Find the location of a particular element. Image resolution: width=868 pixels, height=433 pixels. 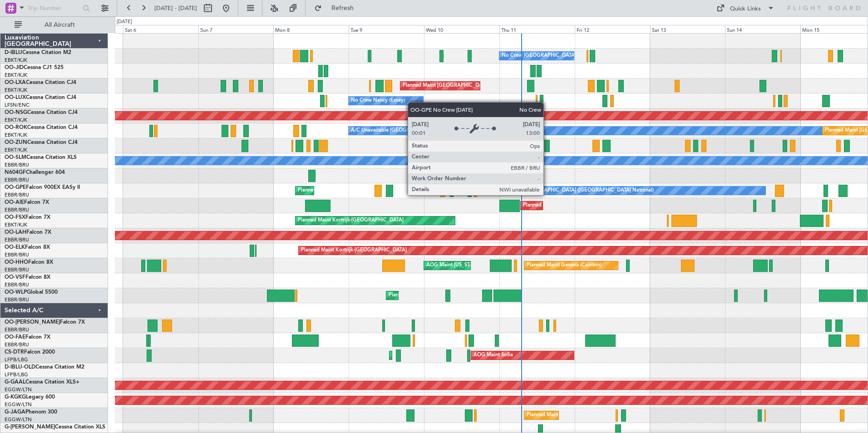

input: Trip Number is located at coordinates (54, 9).